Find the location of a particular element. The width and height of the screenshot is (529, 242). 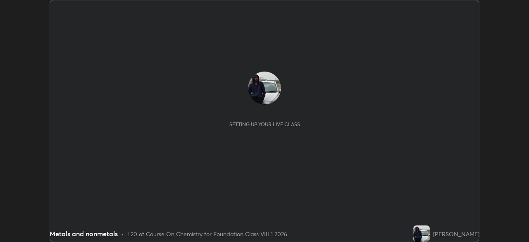

div: Setting up your live class is located at coordinates (264, 124).